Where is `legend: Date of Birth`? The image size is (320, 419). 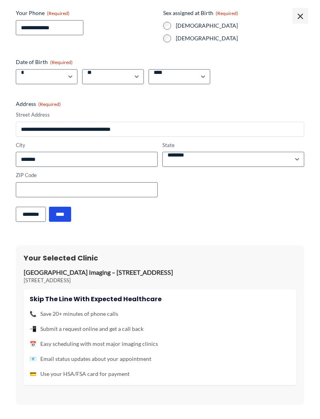 legend: Date of Birth is located at coordinates (44, 62).